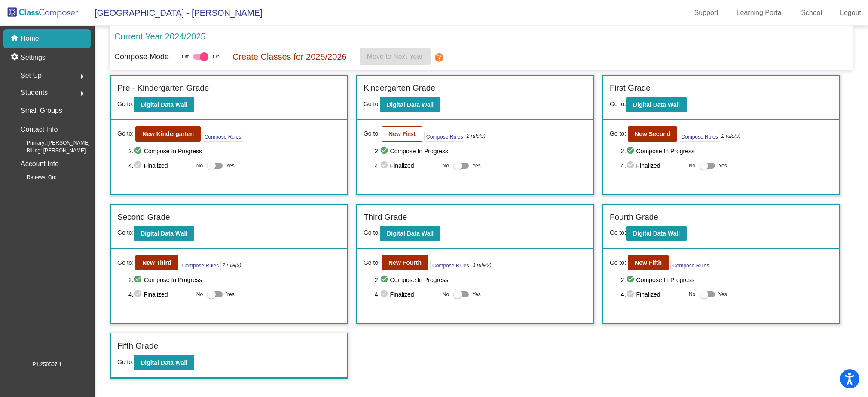 Image resolution: width=868 pixels, height=397 pixels. I want to click on button: New First, so click(402, 134).